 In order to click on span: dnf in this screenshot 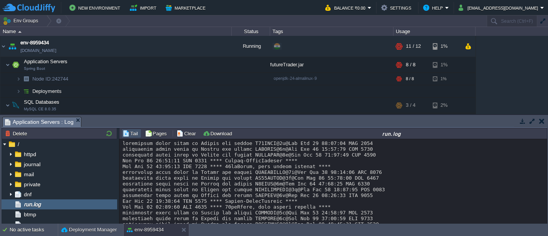, I will do `click(27, 194)`.